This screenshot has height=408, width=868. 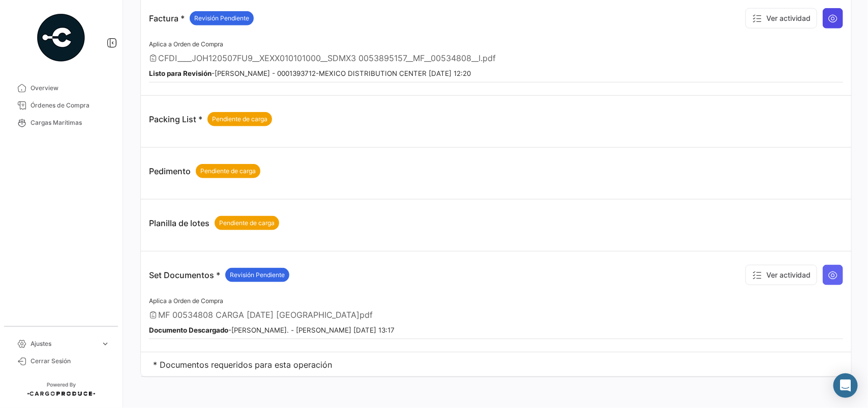 I want to click on span: Overview, so click(x=70, y=88).